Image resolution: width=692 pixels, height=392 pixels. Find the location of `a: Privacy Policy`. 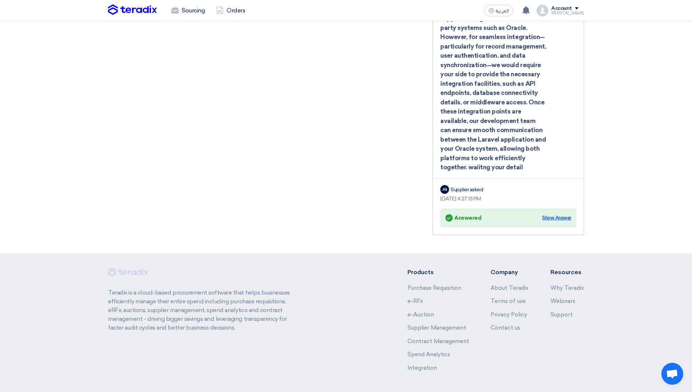

a: Privacy Policy is located at coordinates (509, 314).